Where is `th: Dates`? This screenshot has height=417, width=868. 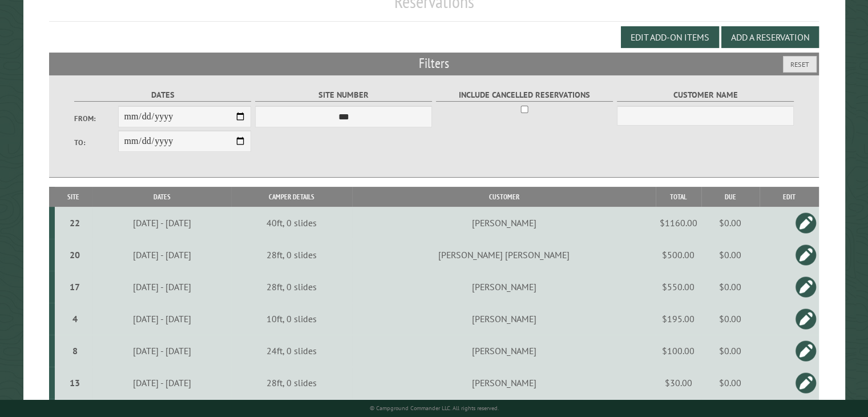
th: Dates is located at coordinates (162, 197).